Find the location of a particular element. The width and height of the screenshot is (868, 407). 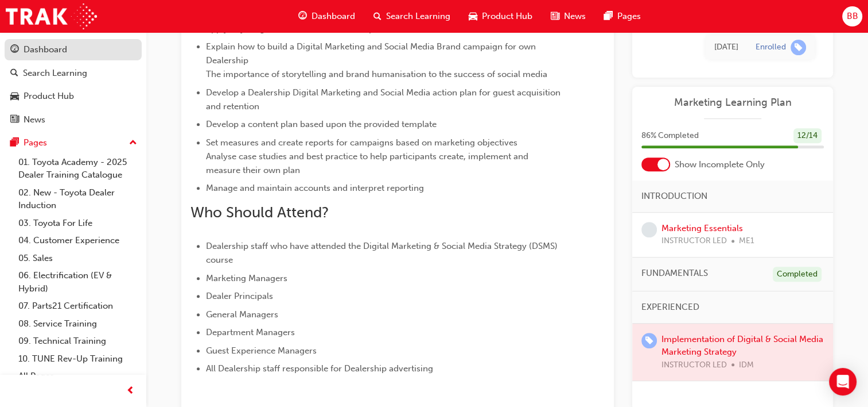

img: Trak is located at coordinates (51, 16).